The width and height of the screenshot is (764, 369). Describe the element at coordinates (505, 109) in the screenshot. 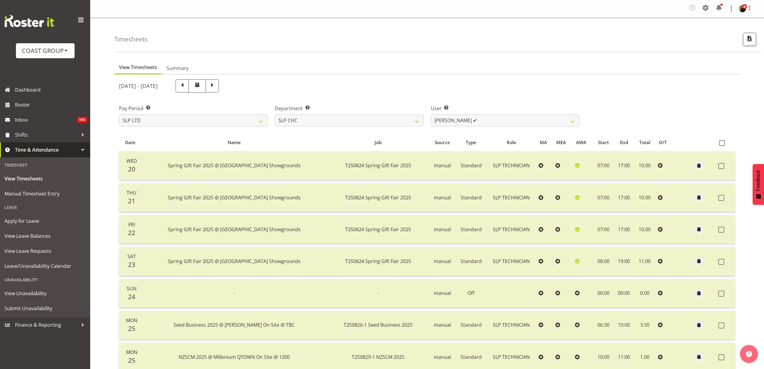

I see `label: User` at that location.